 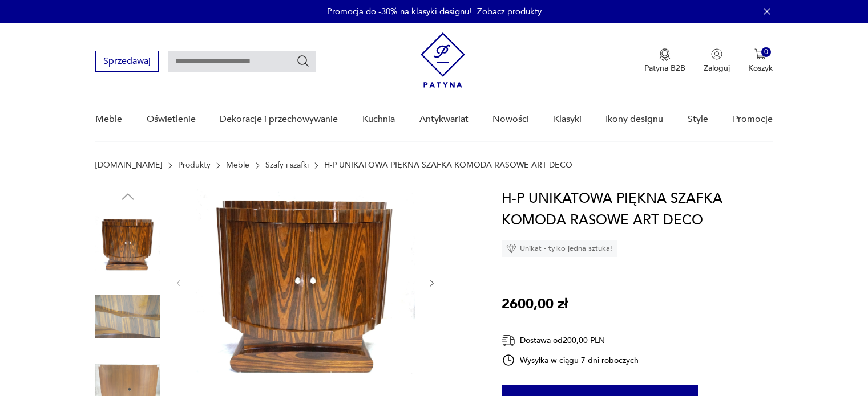 What do you see at coordinates (278, 119) in the screenshot?
I see `a: Dekoracje i przechowywanie` at bounding box center [278, 119].